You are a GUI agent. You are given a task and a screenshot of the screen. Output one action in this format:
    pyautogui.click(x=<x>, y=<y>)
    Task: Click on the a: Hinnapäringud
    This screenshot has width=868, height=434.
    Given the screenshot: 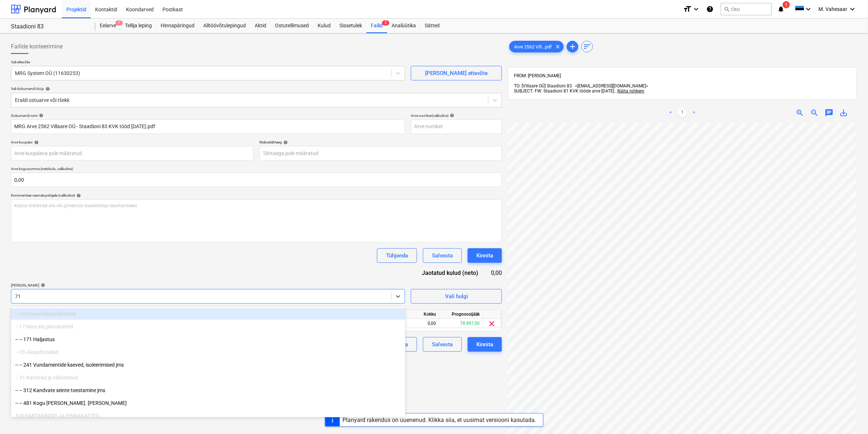 What is the action you would take?
    pyautogui.click(x=178, y=26)
    